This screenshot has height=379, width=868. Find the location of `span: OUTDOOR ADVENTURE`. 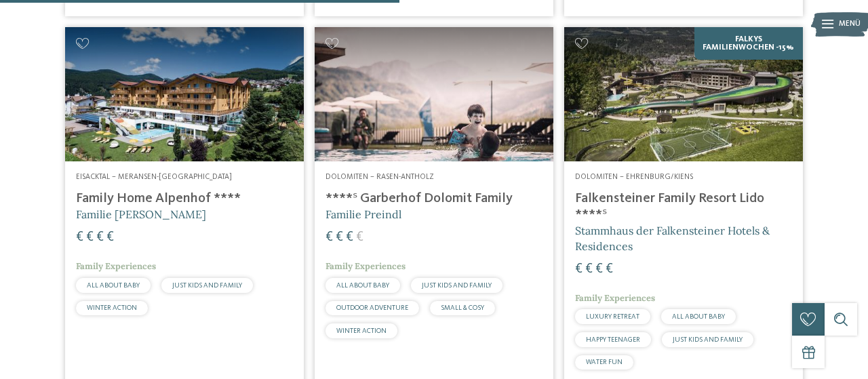

span: OUTDOOR ADVENTURE is located at coordinates (373, 308).